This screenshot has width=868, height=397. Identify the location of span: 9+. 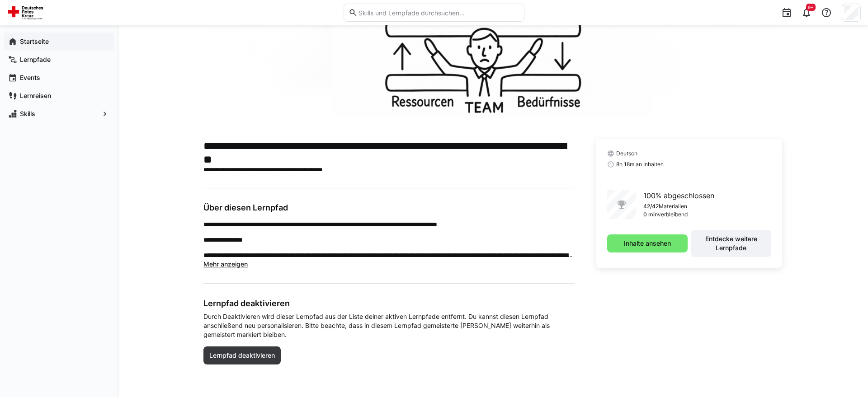
(810, 7).